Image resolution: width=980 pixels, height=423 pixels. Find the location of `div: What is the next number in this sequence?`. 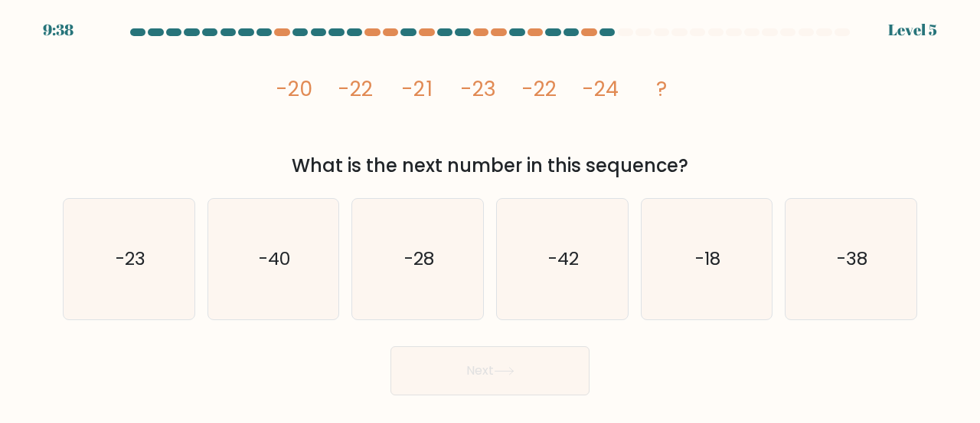

div: What is the next number in this sequence? is located at coordinates (490, 166).